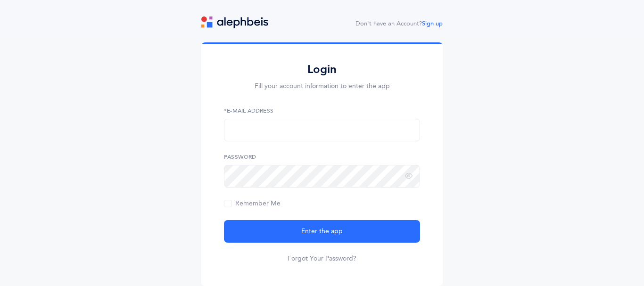  What do you see at coordinates (322, 157) in the screenshot?
I see `label: Password` at bounding box center [322, 157].